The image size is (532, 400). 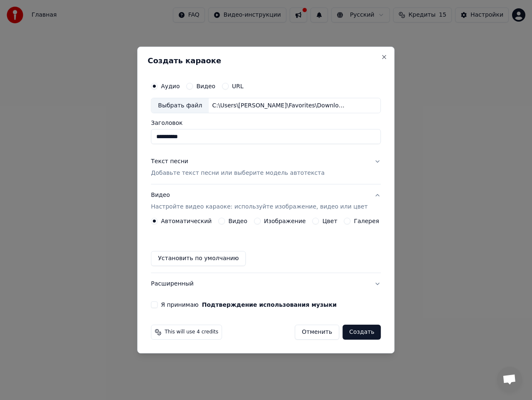 I want to click on label: Я принимаю, so click(x=248, y=304).